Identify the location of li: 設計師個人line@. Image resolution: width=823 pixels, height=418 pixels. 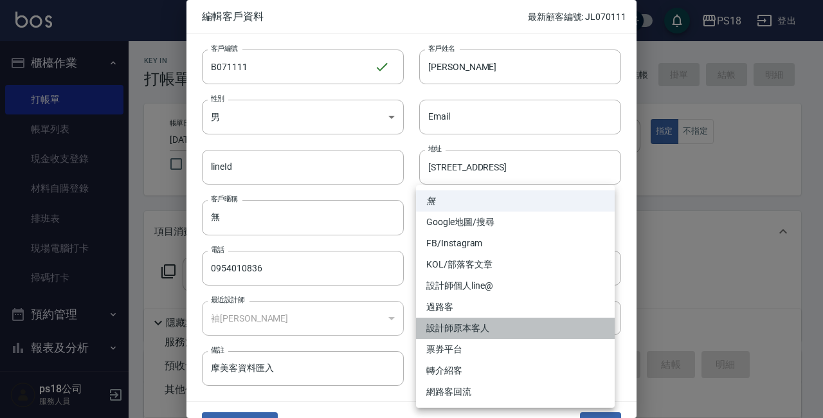
(515, 285).